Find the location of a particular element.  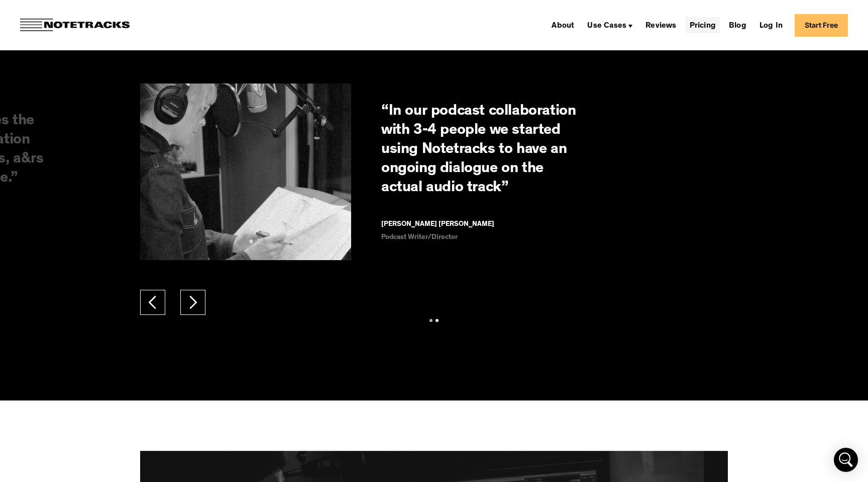

a: Reviews is located at coordinates (661, 25).